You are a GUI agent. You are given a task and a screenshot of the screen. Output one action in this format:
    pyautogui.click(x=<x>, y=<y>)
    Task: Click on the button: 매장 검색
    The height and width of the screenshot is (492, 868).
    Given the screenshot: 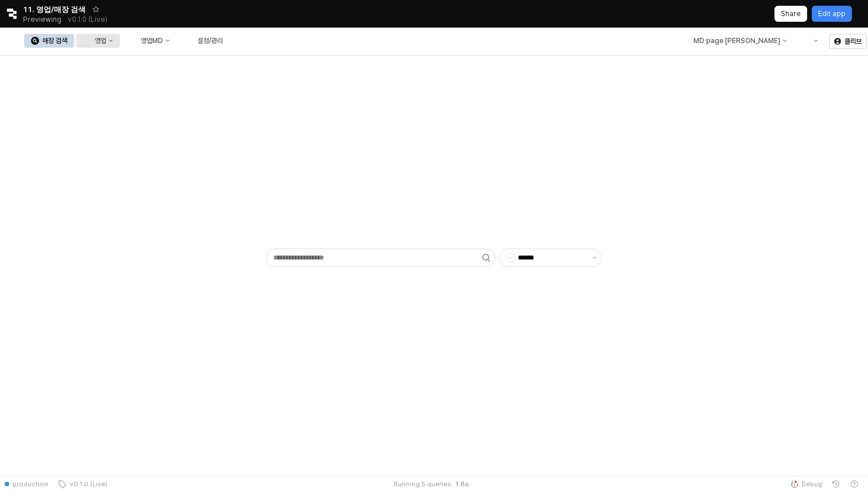 What is the action you would take?
    pyautogui.click(x=49, y=41)
    